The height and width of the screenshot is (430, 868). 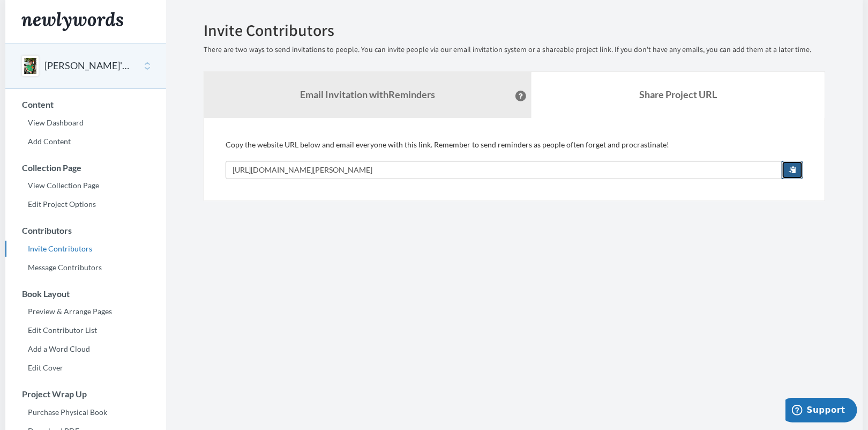 What do you see at coordinates (86, 123) in the screenshot?
I see `a: View Dashboard` at bounding box center [86, 123].